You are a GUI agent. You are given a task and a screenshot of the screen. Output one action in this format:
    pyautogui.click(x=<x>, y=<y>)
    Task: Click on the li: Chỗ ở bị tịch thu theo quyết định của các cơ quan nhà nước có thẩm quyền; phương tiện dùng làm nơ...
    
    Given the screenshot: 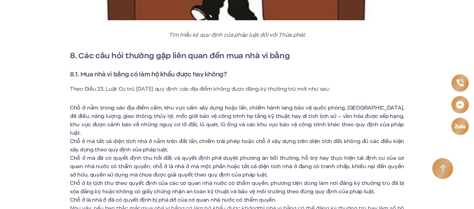 What is the action you would take?
    pyautogui.click(x=237, y=187)
    